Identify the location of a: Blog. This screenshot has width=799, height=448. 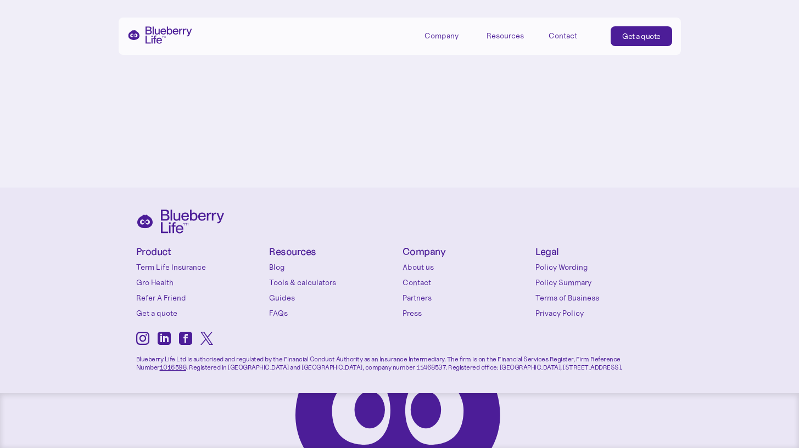
(333, 267).